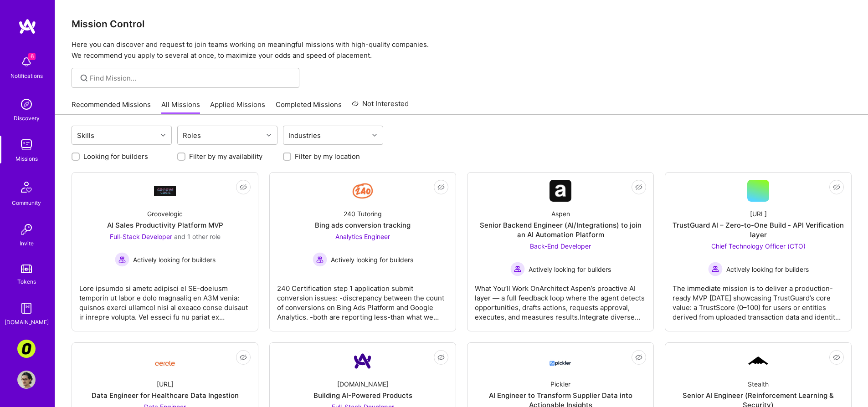  What do you see at coordinates (27, 187) in the screenshot?
I see `img: Community` at bounding box center [27, 187].